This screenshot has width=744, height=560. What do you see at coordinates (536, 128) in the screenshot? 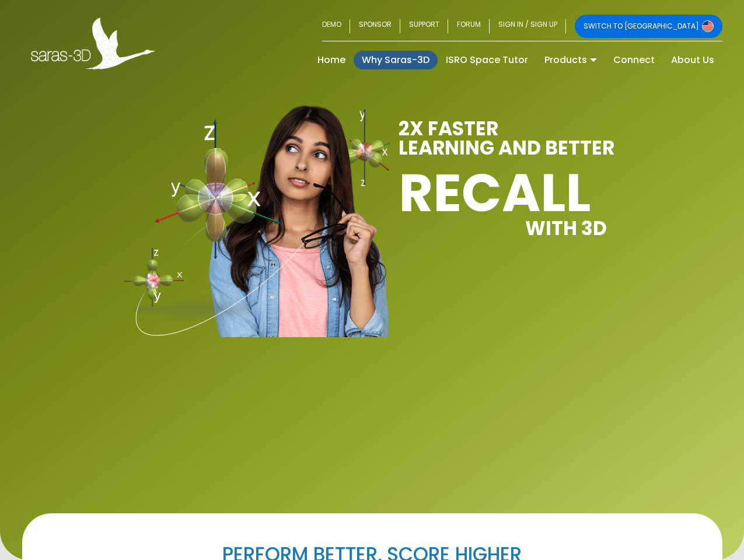
I see `p: 2X FASTER` at bounding box center [536, 128].